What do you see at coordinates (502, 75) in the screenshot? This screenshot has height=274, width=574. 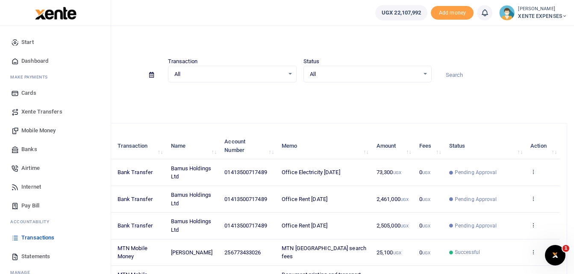 I see `input: Search` at bounding box center [502, 75].